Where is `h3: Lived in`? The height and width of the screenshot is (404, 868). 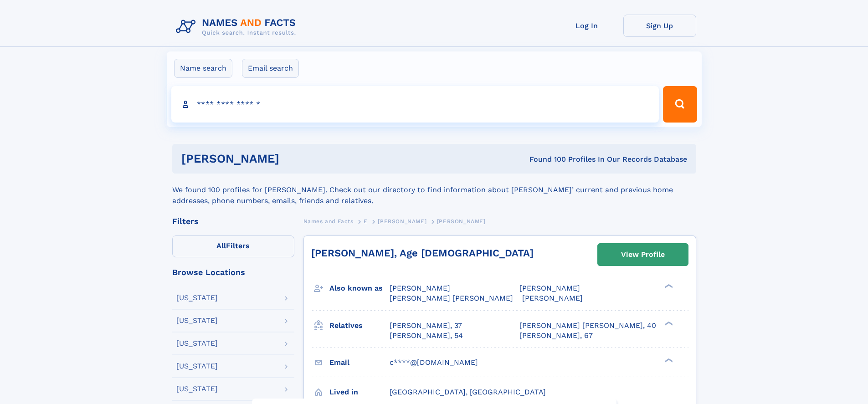 h3: Lived in is located at coordinates (360, 393).